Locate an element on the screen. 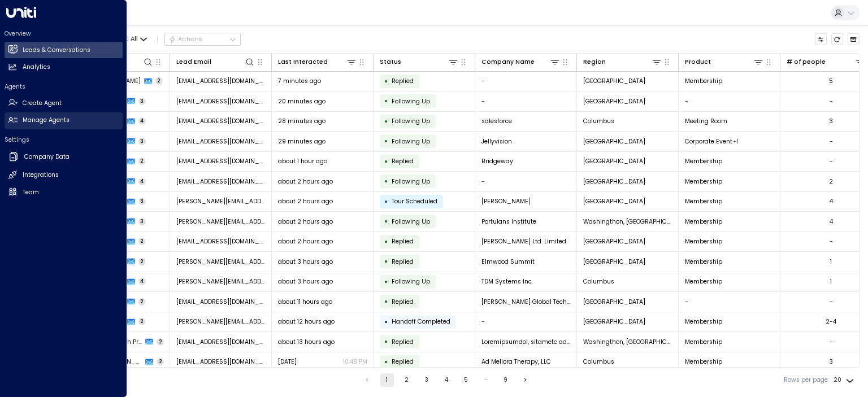  span: 20 minutes ago is located at coordinates (302, 101).